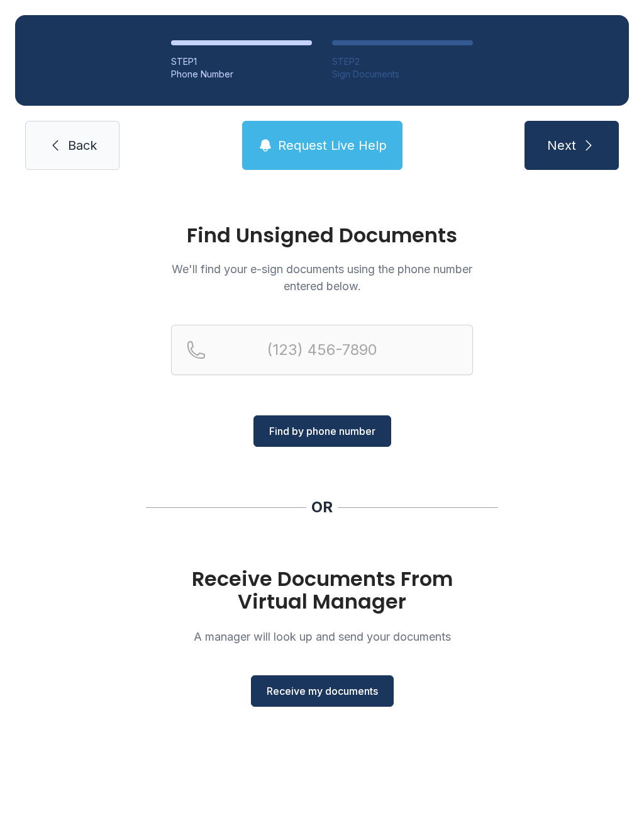 Image resolution: width=644 pixels, height=832 pixels. I want to click on div: Sign Documents, so click(402, 75).